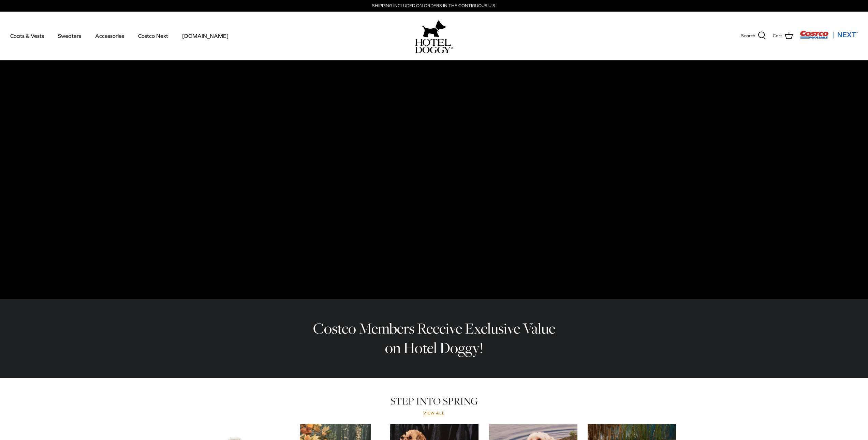 This screenshot has width=868, height=440. I want to click on img: hoteldoggy.com, so click(434, 29).